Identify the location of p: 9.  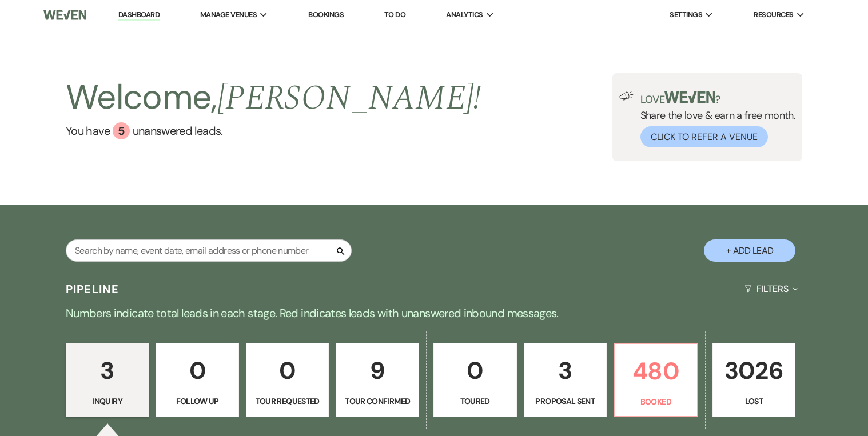
(377, 370).